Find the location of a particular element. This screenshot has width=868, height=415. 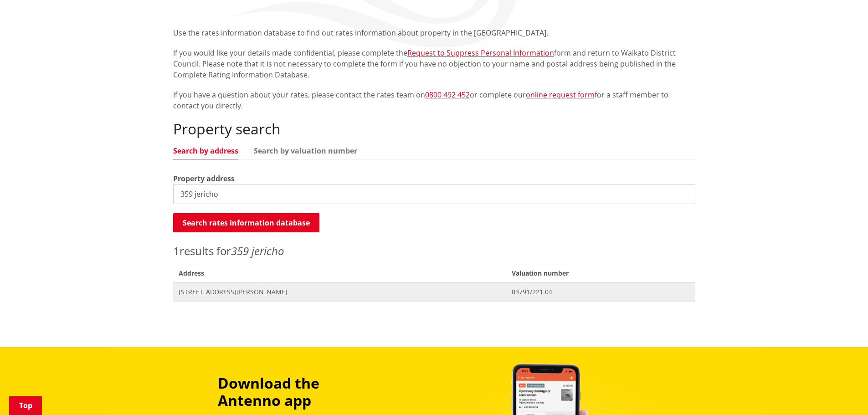

span: Valuation number is located at coordinates (601, 273).